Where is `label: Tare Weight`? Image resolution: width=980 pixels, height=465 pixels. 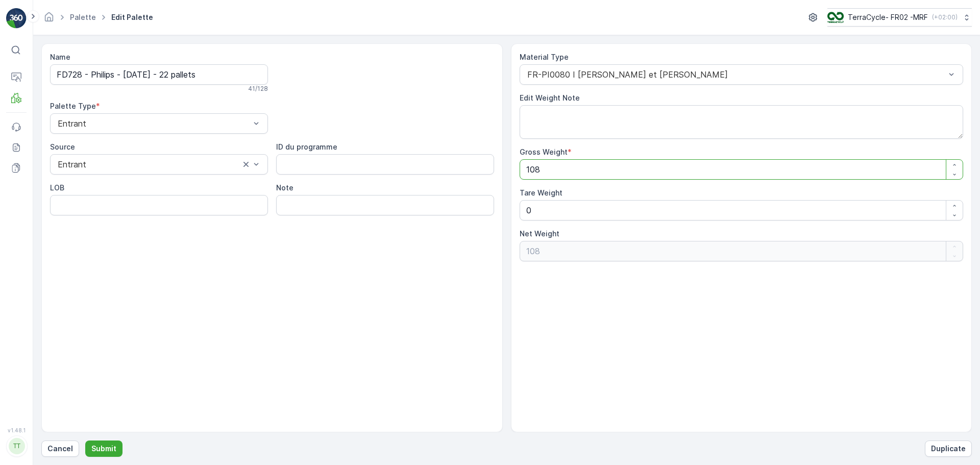
label: Tare Weight is located at coordinates (541, 192).